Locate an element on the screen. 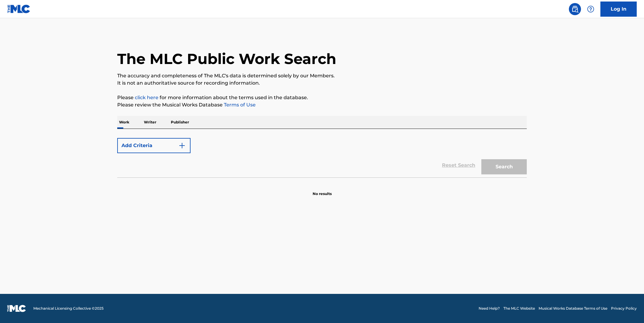 This screenshot has width=644, height=323. a: Public Search is located at coordinates (575, 9).